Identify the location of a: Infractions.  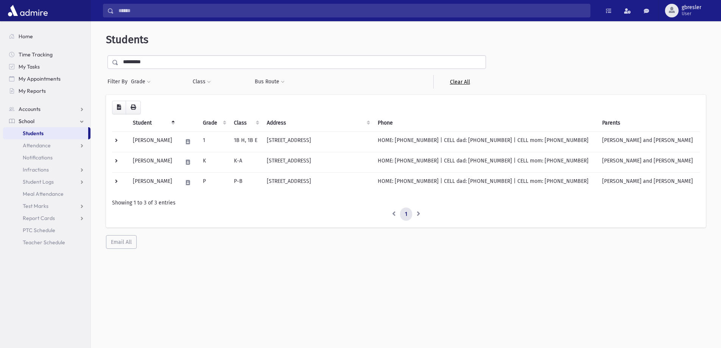
(47, 170).